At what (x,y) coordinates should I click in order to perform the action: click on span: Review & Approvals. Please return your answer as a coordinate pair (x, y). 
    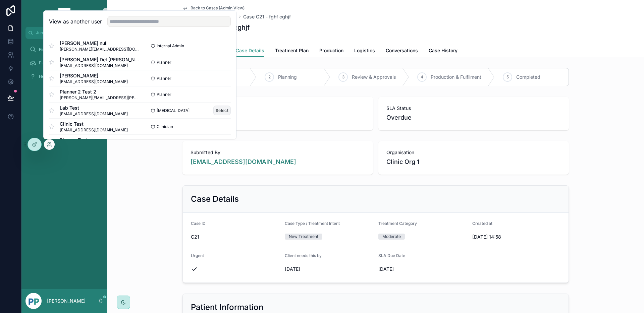
    Looking at the image, I should click on (374, 77).